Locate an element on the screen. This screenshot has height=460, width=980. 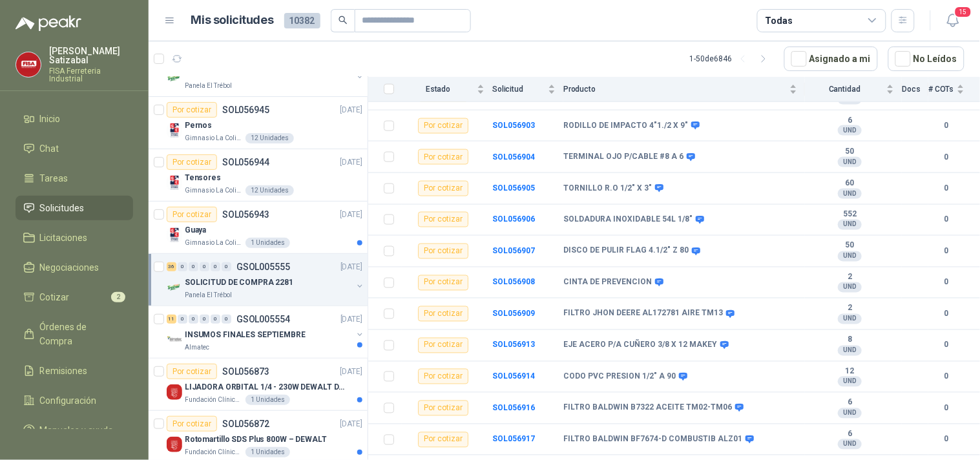
img: Logo peakr is located at coordinates (48, 23).